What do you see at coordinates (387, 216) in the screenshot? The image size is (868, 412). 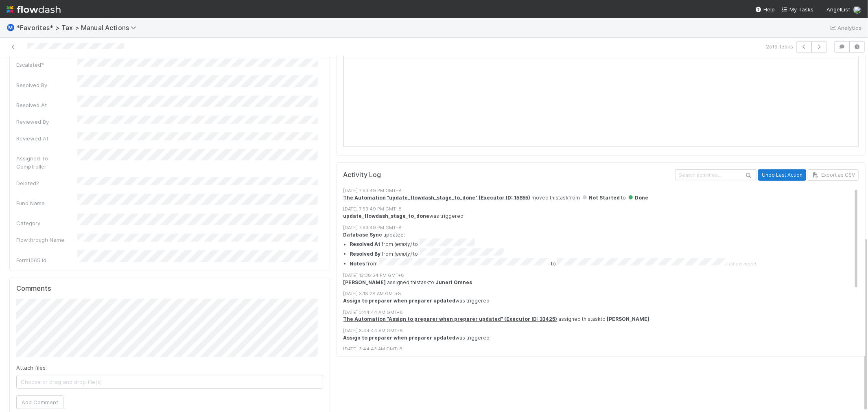 I see `strong: update_flowdash_stage_to_done` at bounding box center [387, 216].